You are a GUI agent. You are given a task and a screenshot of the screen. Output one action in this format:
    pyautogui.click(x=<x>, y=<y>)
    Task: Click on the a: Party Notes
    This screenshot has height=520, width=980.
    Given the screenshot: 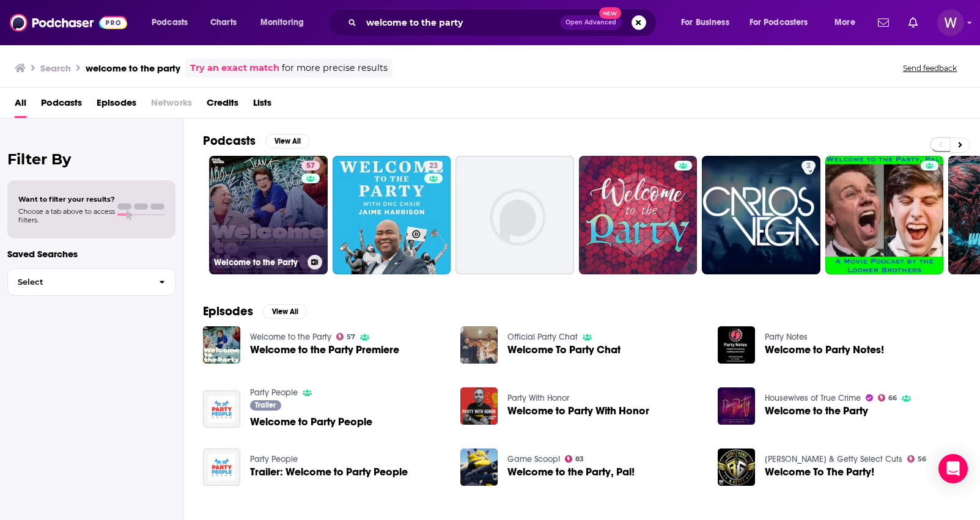 What is the action you would take?
    pyautogui.click(x=786, y=337)
    